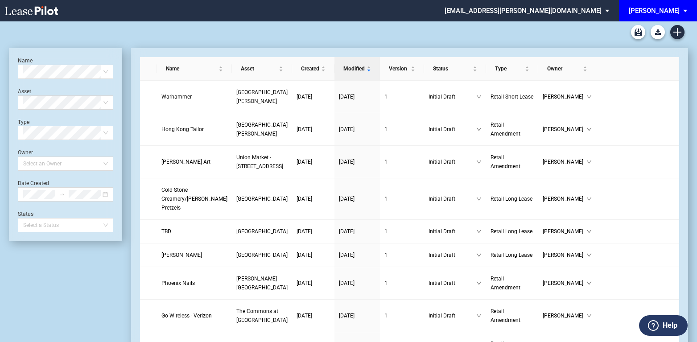 The width and height of the screenshot is (697, 342). Describe the element at coordinates (260, 162) in the screenshot. I see `span: Union Market - 1271 5th Street NE` at that location.